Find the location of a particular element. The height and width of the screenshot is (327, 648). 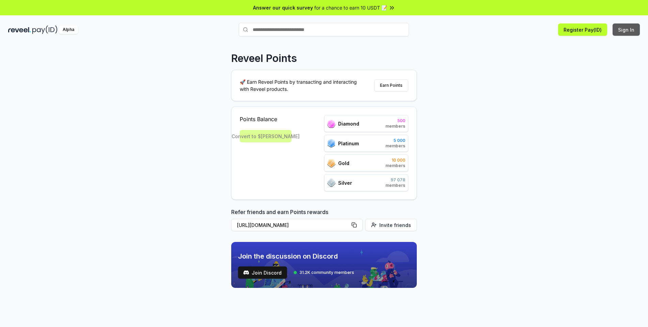

a: testJoin Discord is located at coordinates (263, 273).